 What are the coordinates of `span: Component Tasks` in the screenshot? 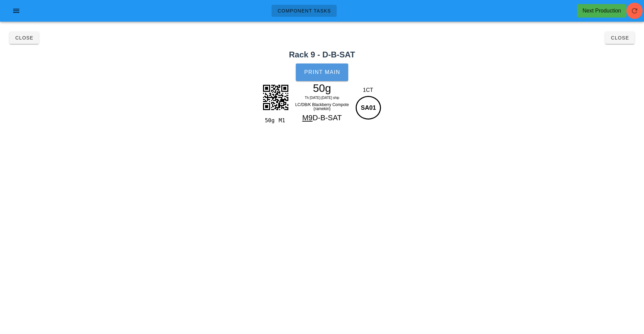 It's located at (304, 11).